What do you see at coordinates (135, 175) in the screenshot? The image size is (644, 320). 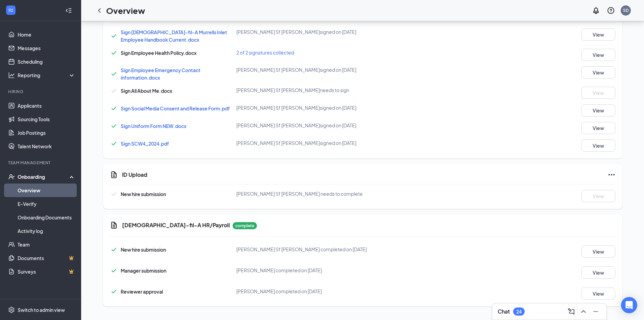 I see `h5: ID Upload` at bounding box center [135, 175].